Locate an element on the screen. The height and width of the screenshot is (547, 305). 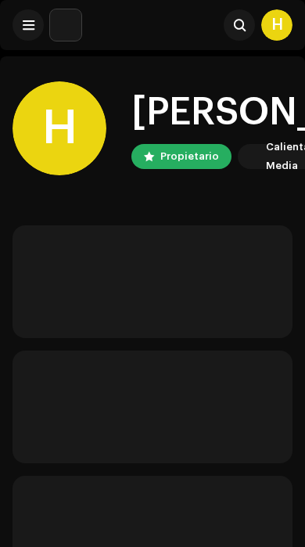
div: Propietario is located at coordinates (189, 157).